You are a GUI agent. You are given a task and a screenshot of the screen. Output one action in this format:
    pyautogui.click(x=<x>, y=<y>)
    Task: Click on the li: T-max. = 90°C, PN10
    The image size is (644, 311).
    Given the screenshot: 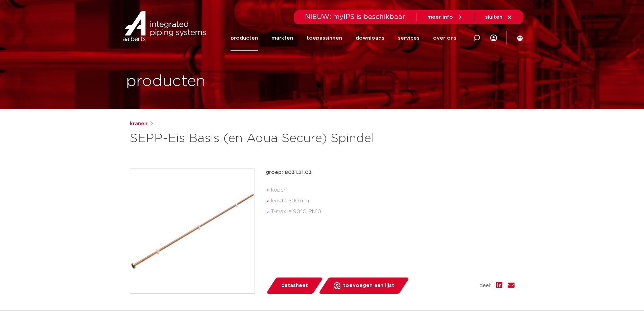 What is the action you would take?
    pyautogui.click(x=393, y=212)
    